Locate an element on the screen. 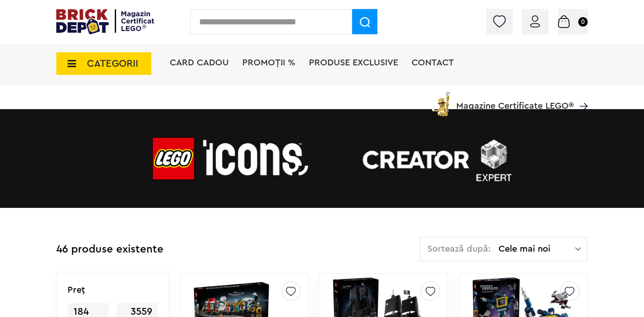 The width and height of the screenshot is (644, 317). small: 0 is located at coordinates (583, 22).